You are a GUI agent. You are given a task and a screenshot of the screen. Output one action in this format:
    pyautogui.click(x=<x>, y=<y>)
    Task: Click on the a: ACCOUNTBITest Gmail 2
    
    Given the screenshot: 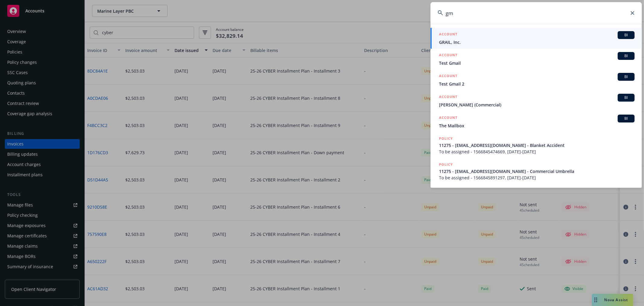 What is the action you would take?
    pyautogui.click(x=536, y=80)
    